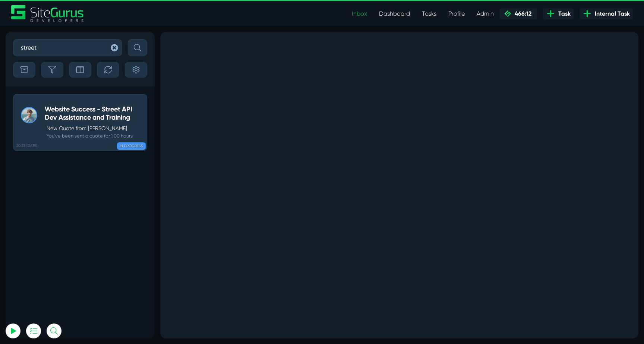 The height and width of the screenshot is (344, 644). What do you see at coordinates (94, 136) in the screenshot?
I see `small: You've been sent a quote for 1:00 hours` at bounding box center [94, 136].